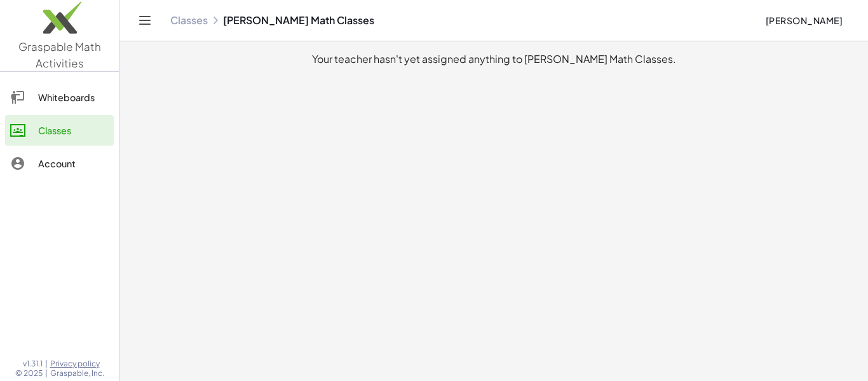 This screenshot has height=381, width=868. Describe the element at coordinates (77, 374) in the screenshot. I see `span: Graspable, Inc.` at that location.